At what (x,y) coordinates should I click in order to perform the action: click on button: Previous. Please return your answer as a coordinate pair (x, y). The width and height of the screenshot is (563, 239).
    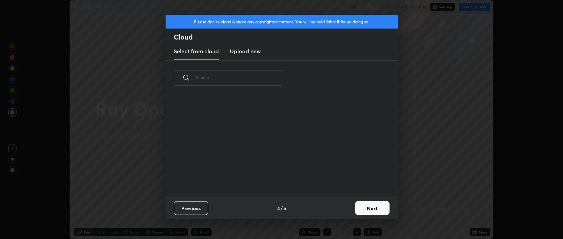
    Looking at the image, I should click on (191, 208).